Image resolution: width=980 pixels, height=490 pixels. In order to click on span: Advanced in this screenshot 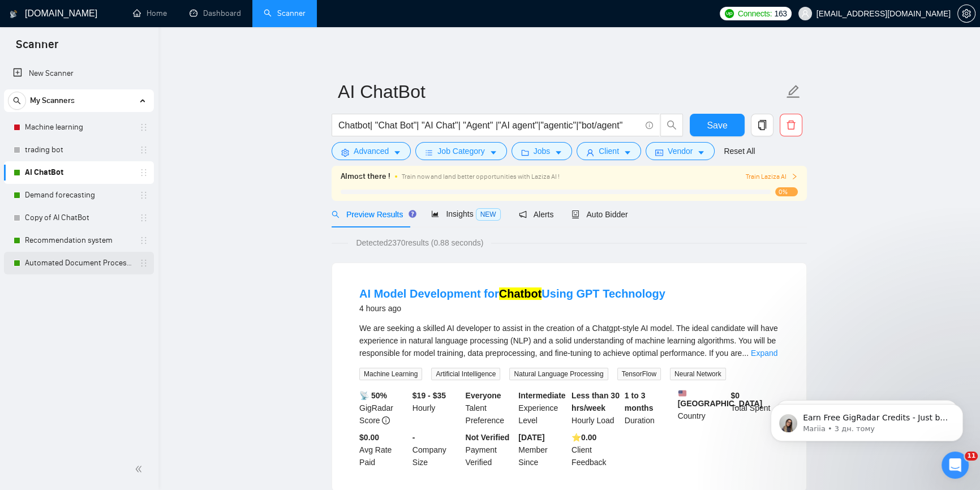, I will do `click(372, 151)`.